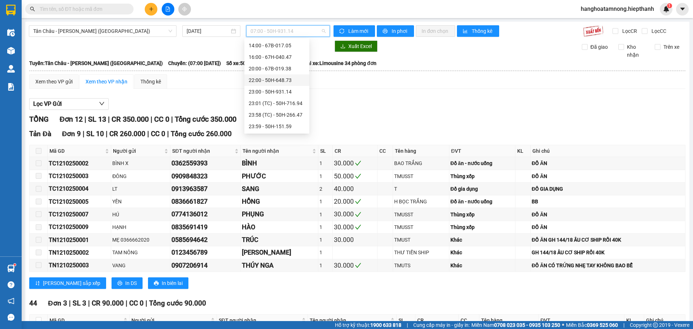  Describe the element at coordinates (25, 22) in the screenshot. I see `strong: HIỆP THÀNH` at that location.